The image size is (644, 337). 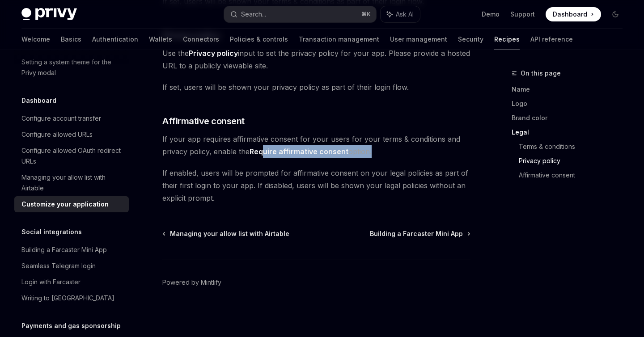 What do you see at coordinates (470, 39) in the screenshot?
I see `a: Security` at bounding box center [470, 39].